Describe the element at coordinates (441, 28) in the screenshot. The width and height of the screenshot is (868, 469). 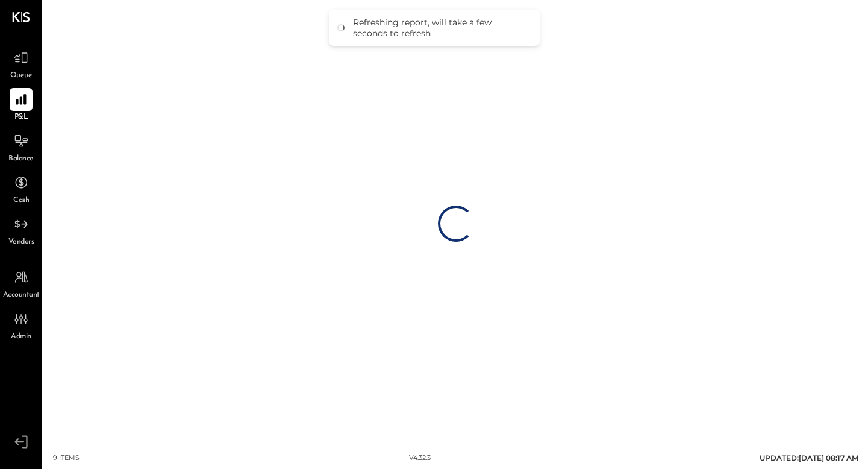
I see `div: Refreshing report, will take a few seconds to refresh` at that location.